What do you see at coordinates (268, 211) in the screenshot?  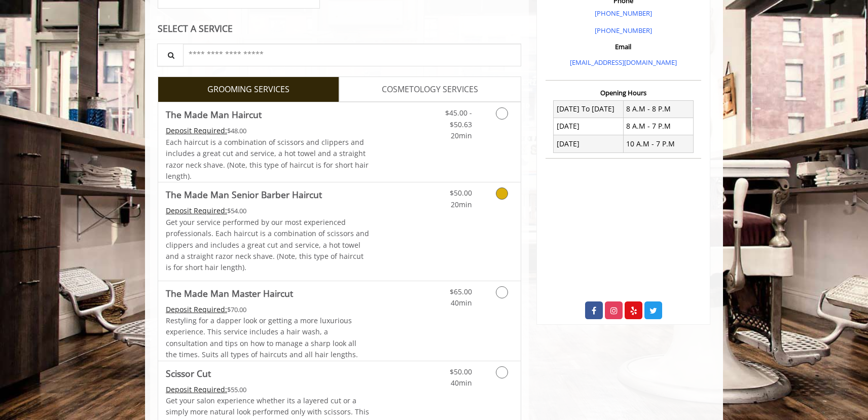 I see `div: $54.00` at bounding box center [268, 211].